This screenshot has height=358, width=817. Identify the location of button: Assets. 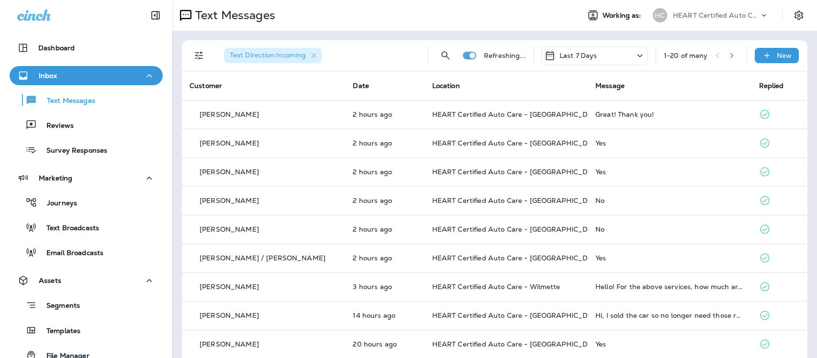
(86, 280).